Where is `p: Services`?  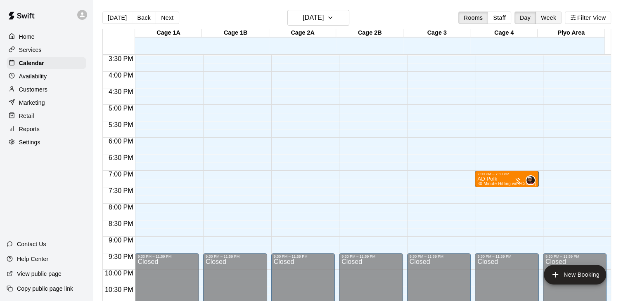 p: Services is located at coordinates (30, 50).